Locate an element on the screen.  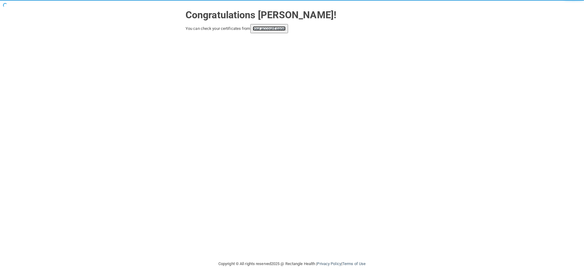
button: your account page! is located at coordinates (269, 29).